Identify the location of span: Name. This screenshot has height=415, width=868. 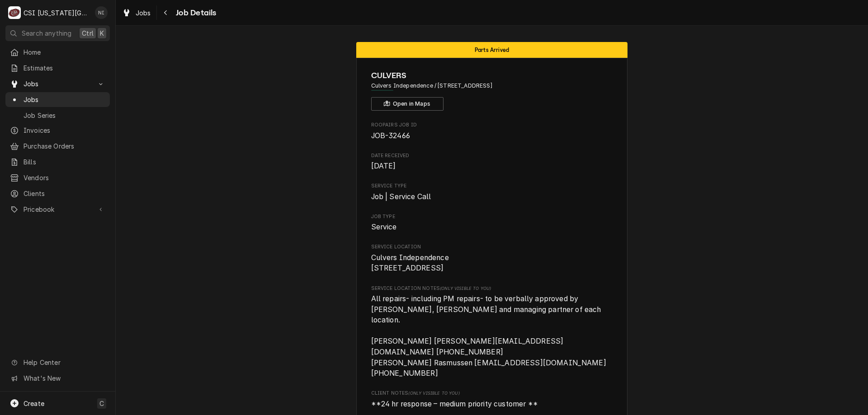
(492, 75).